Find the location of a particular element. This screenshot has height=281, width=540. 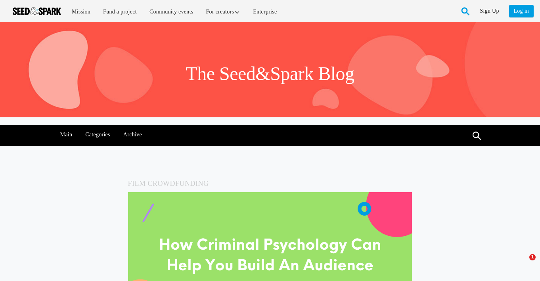

a: Main is located at coordinates (66, 135).